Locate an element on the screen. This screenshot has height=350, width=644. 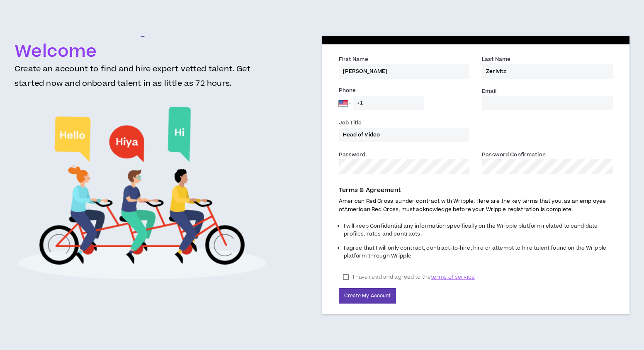
h1: Welcome is located at coordinates (143, 52).